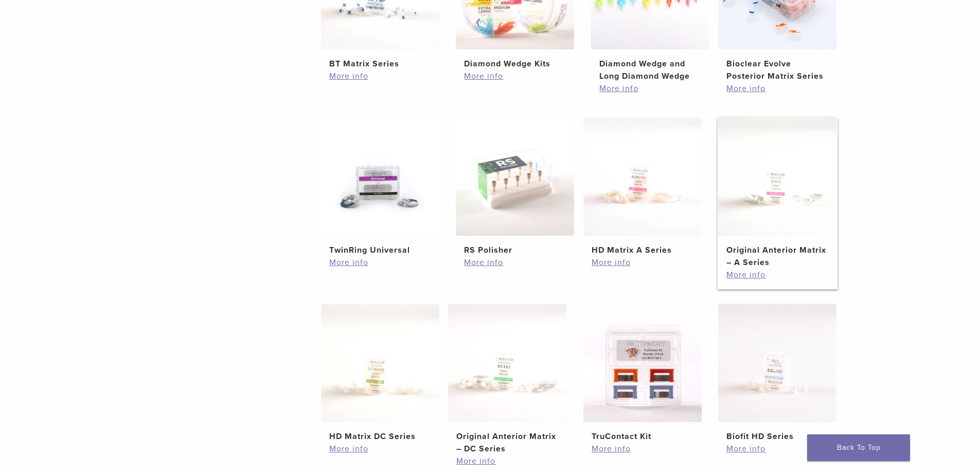 The height and width of the screenshot is (473, 980). What do you see at coordinates (507, 380) in the screenshot?
I see `a: Original Anterior Matrix - DC SeriesOriginal Anterior Matrix – DC Series` at bounding box center [507, 380].